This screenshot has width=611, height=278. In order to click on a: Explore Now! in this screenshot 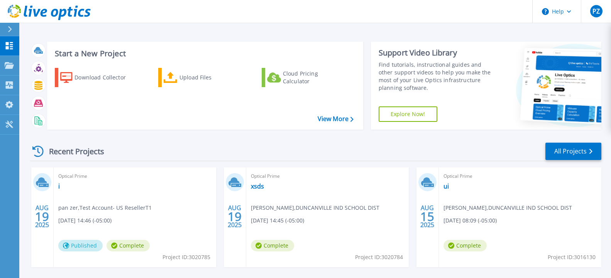, I will do `click(408, 114)`.